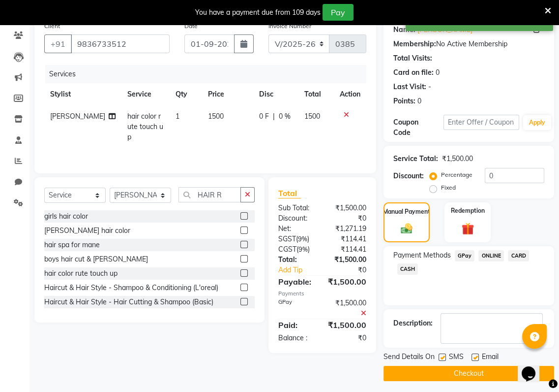 This screenshot has height=392, width=559. What do you see at coordinates (409, 357) in the screenshot?
I see `span: Send Details On` at bounding box center [409, 357].